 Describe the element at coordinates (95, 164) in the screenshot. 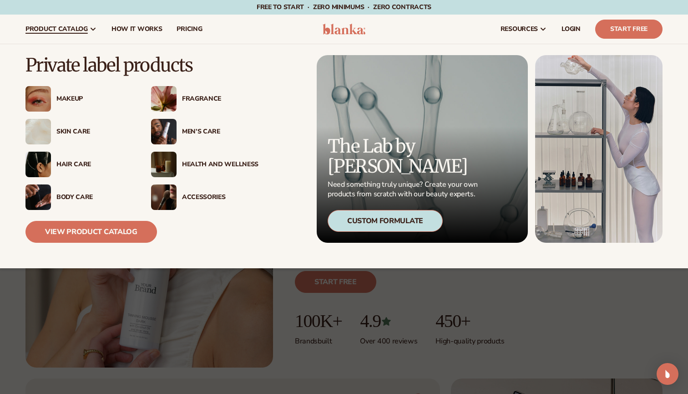

I see `div: Hair Care` at that location.